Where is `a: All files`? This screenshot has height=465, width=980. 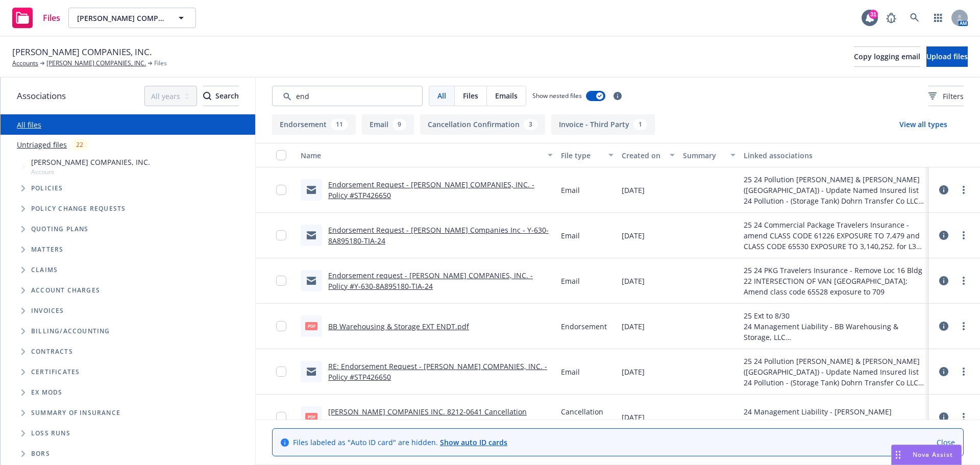
a: All files is located at coordinates (29, 125).